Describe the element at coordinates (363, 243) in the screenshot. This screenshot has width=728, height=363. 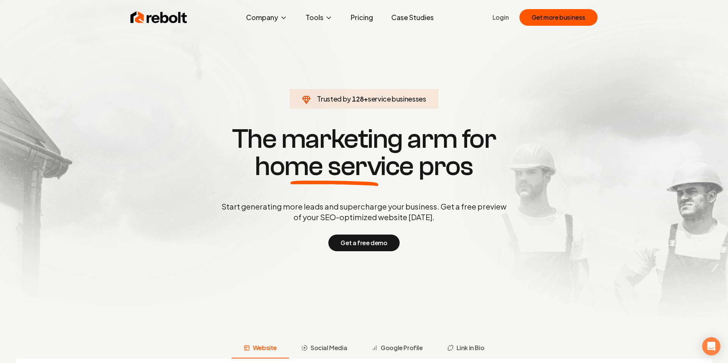
I see `button: Get a free demo` at that location.